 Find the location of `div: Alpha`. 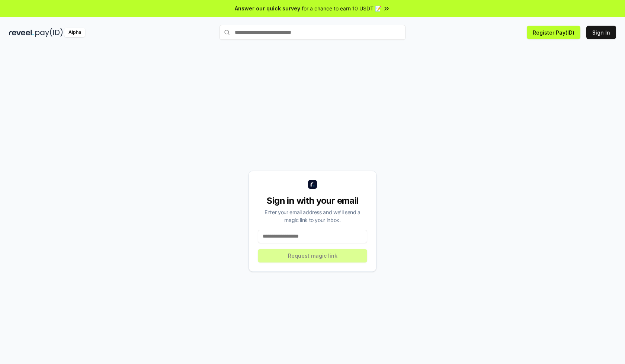

div: Alpha is located at coordinates (75, 32).